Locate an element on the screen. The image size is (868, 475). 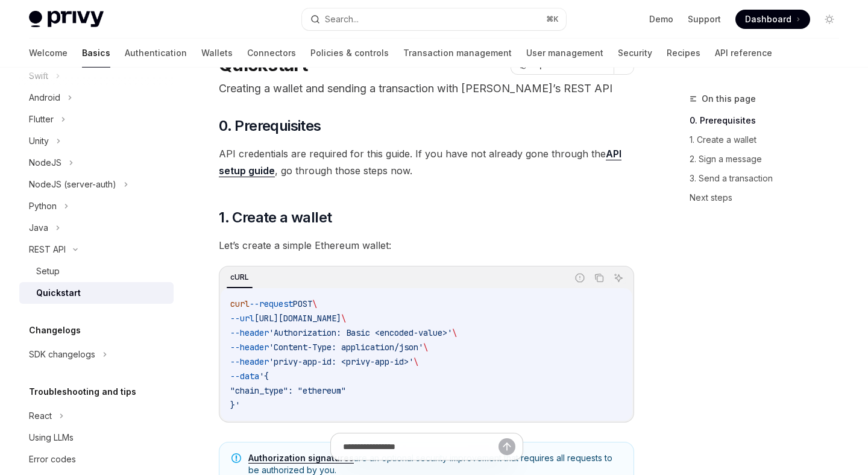
h5: Changelogs is located at coordinates (55, 331).